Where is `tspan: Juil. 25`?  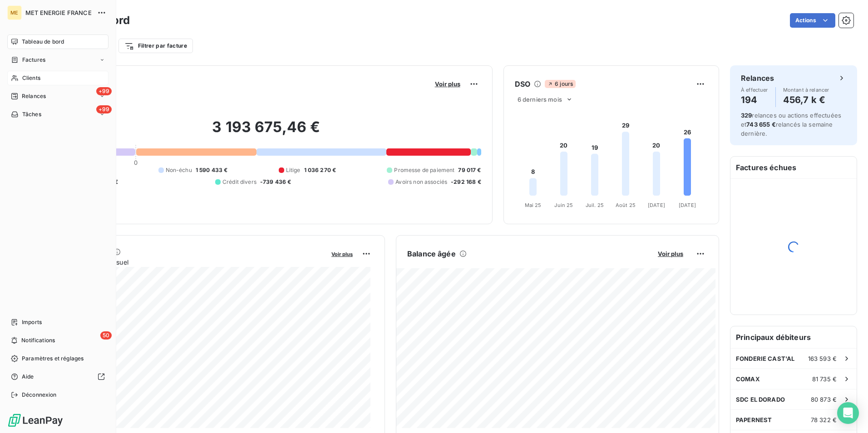 tspan: Juil. 25 is located at coordinates (595, 205).